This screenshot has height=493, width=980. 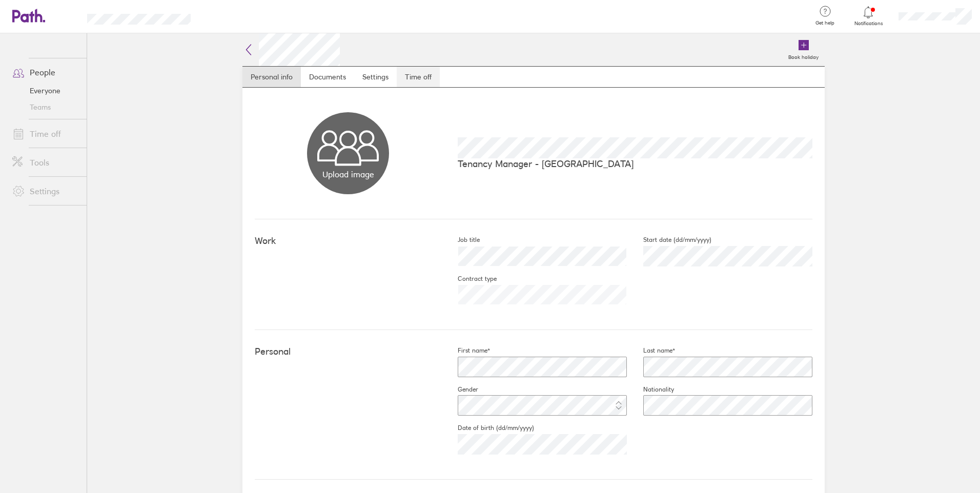 I want to click on label: Start date (dd/mm/yyyy), so click(x=668, y=240).